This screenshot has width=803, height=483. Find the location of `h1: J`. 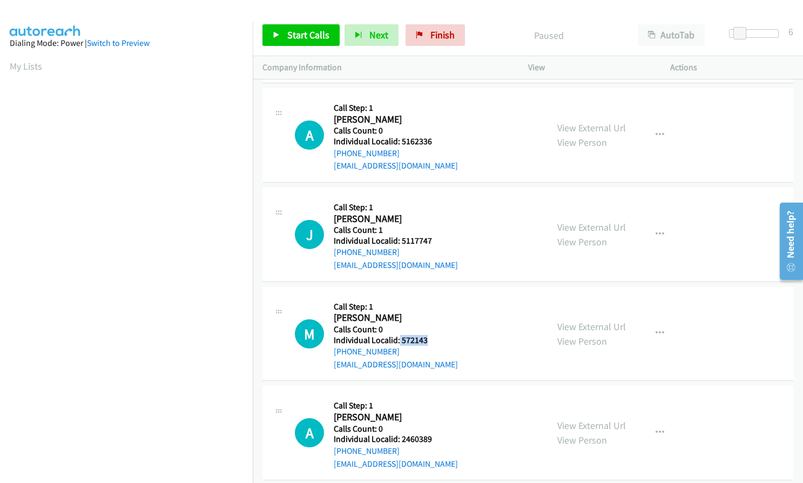

h1: J is located at coordinates (309, 234).